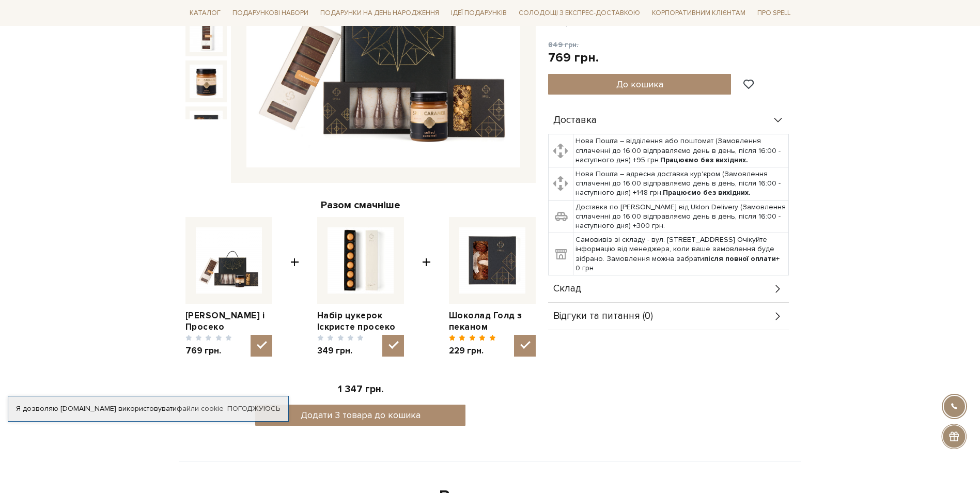 The height and width of the screenshot is (493, 980). Describe the element at coordinates (361, 261) in the screenshot. I see `img: Набір цукерок Іскристе просеко` at that location.